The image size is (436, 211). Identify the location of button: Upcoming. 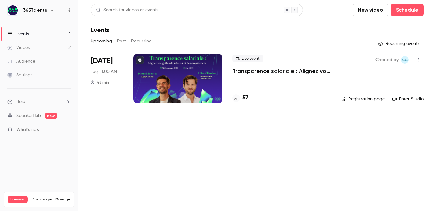
(101, 41).